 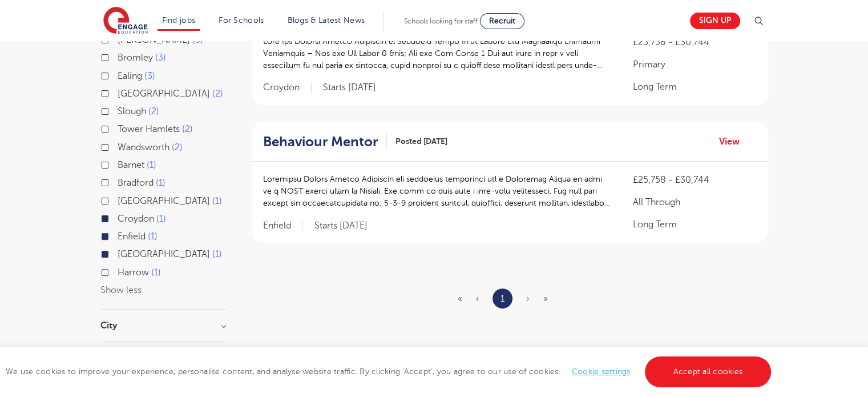 I want to click on p: All Through, so click(x=695, y=202).